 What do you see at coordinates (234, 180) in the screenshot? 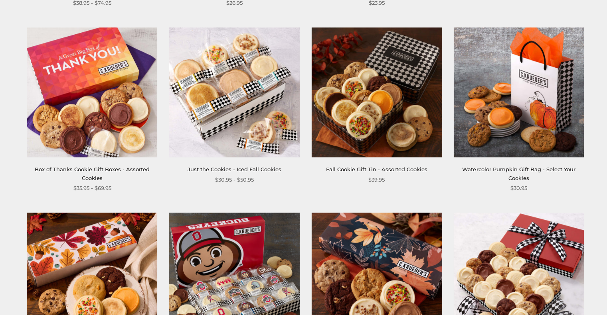
I see `span: $30.95 - $50.95` at bounding box center [234, 180].